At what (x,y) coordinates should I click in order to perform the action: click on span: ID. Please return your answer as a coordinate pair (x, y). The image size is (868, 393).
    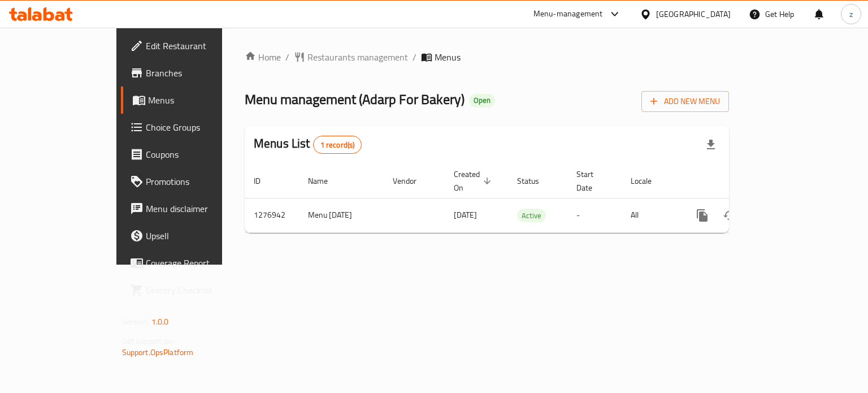
    Looking at the image, I should click on (265, 181).